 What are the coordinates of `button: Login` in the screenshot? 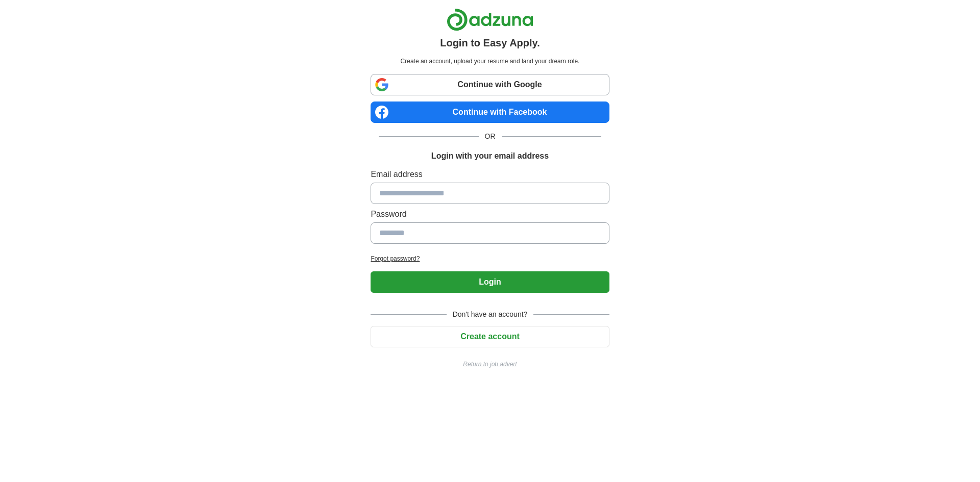 It's located at (490, 282).